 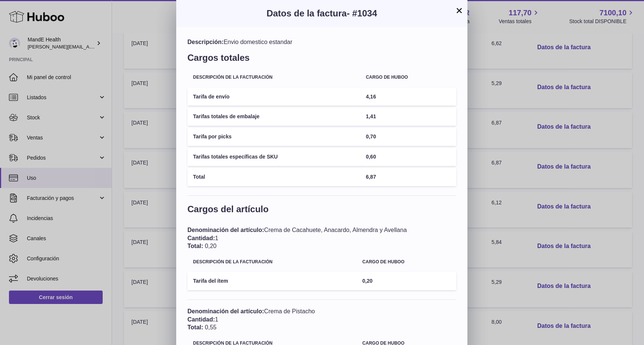 What do you see at coordinates (205, 42) in the screenshot?
I see `span: Descripción:` at bounding box center [205, 42].